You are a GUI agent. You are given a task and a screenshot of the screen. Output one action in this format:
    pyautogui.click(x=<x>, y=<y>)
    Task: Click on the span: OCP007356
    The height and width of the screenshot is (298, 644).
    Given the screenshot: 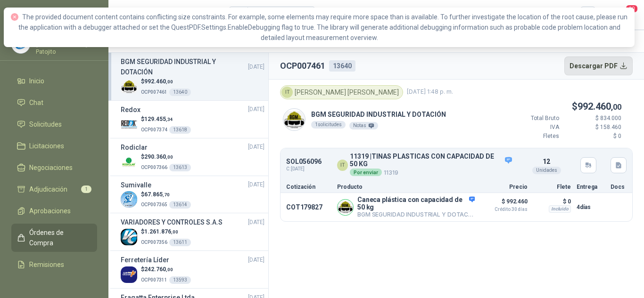 What is the action you would take?
    pyautogui.click(x=154, y=242)
    